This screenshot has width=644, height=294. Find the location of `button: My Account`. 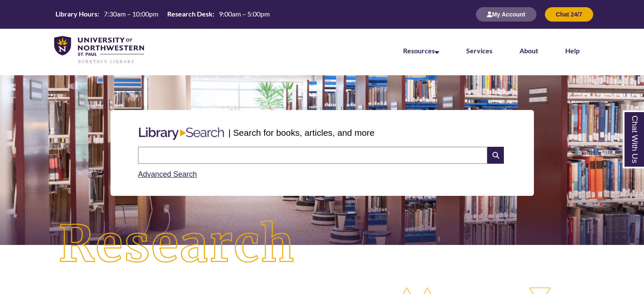

button: My Account is located at coordinates (506, 15).